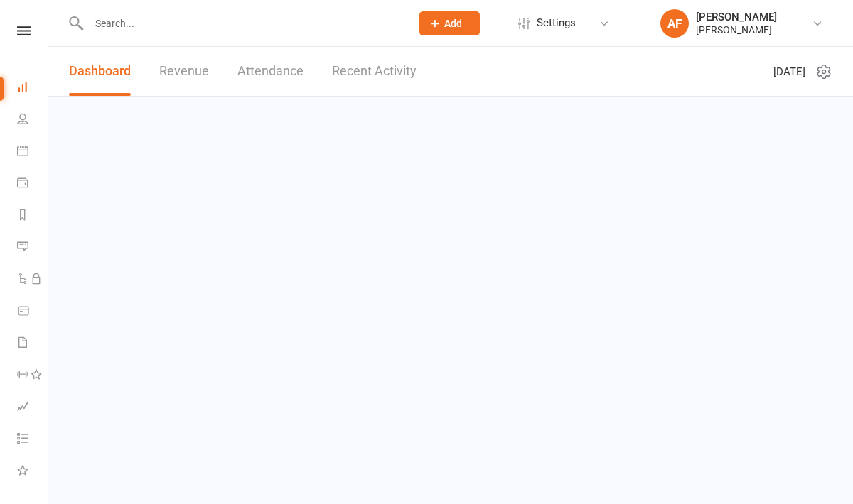  Describe the element at coordinates (33, 184) in the screenshot. I see `a: Payments` at that location.